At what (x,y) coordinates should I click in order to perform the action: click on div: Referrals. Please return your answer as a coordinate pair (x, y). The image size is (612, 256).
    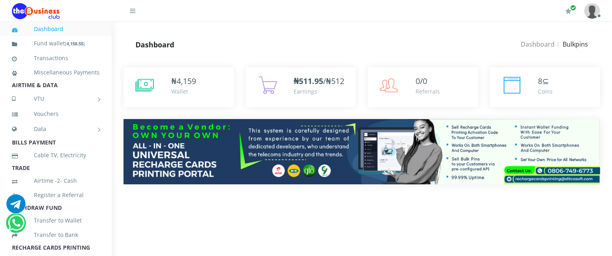
    Looking at the image, I should click on (427, 91).